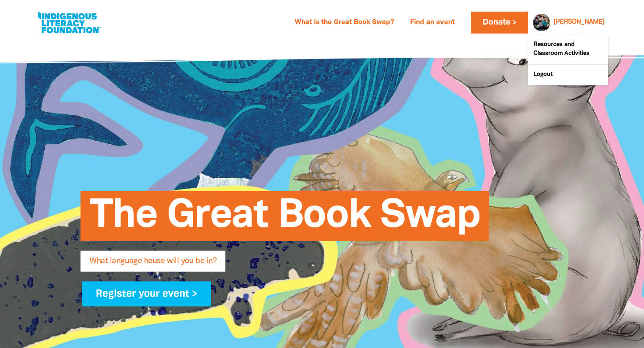 This screenshot has height=348, width=644. I want to click on a: Logout, so click(568, 75).